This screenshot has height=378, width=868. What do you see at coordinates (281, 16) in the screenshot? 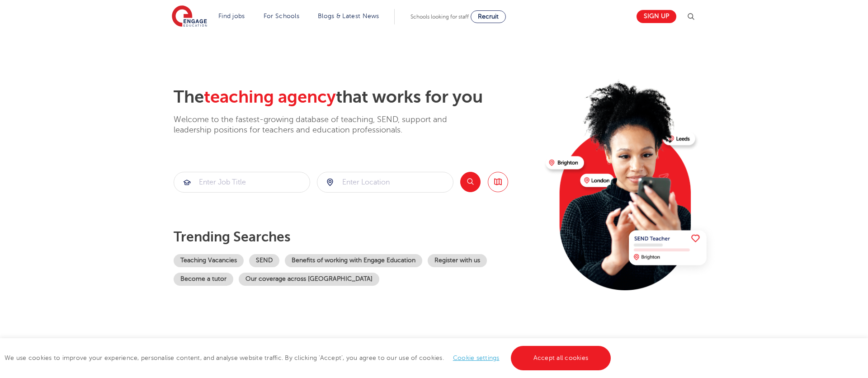
I see `a: For Schools` at bounding box center [281, 16].